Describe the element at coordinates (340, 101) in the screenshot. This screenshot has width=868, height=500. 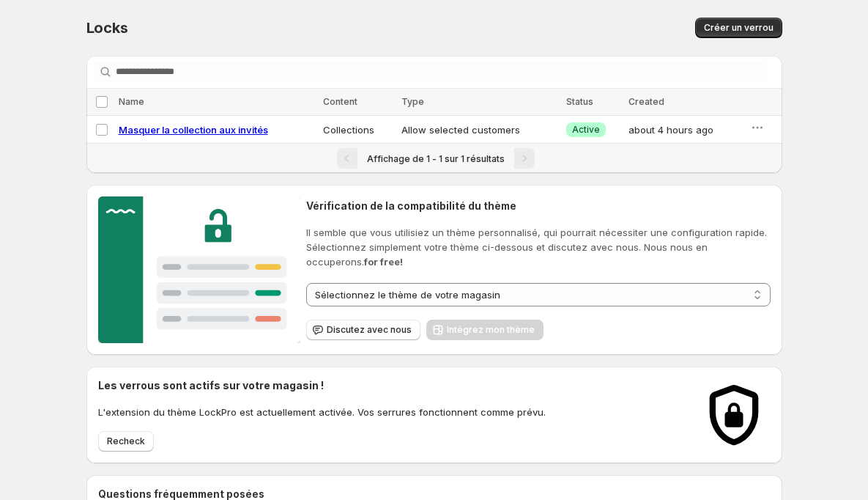
I see `span: Content` at that location.